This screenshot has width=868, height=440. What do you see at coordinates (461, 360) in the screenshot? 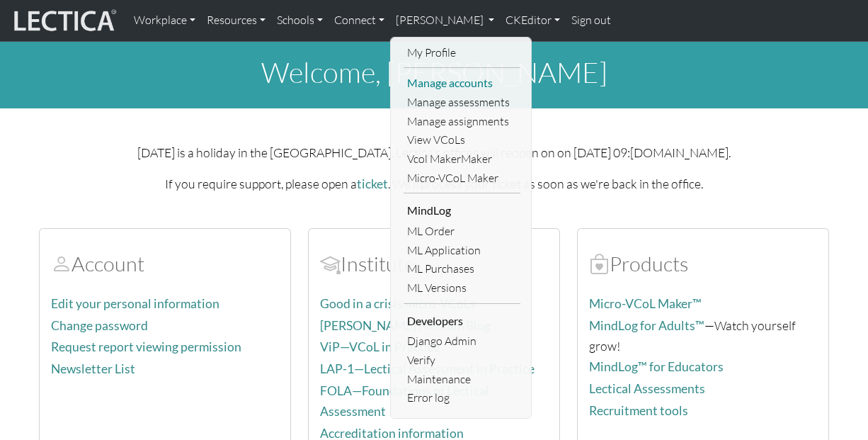
I see `a: Verify` at bounding box center [461, 360].